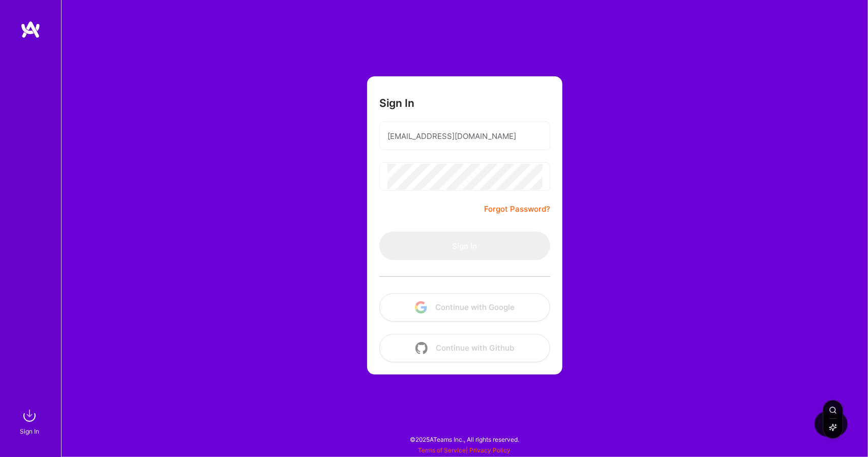 This screenshot has height=457, width=868. Describe the element at coordinates (31, 29) in the screenshot. I see `img: logo` at that location.